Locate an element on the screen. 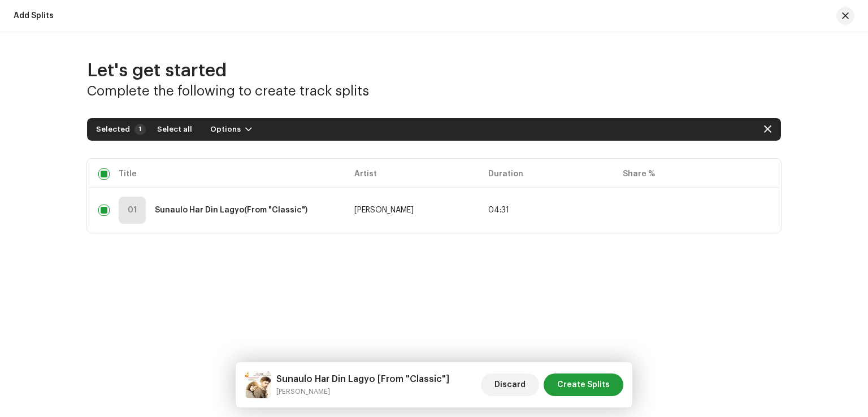  span: Options is located at coordinates (225, 129).